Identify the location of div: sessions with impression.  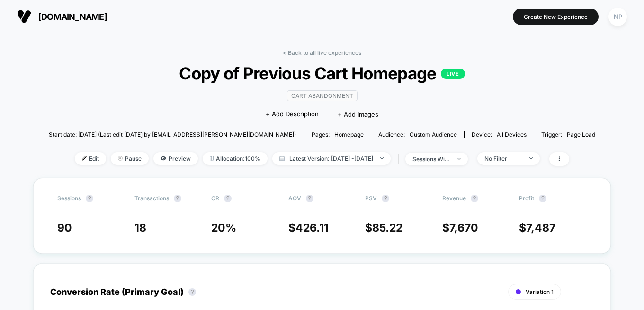
(431, 159).